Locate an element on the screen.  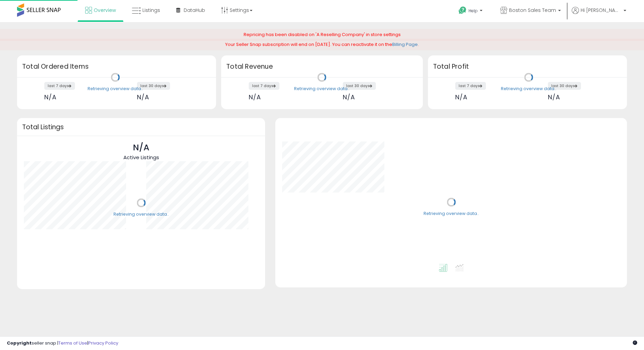
span: Overview is located at coordinates (104, 10).